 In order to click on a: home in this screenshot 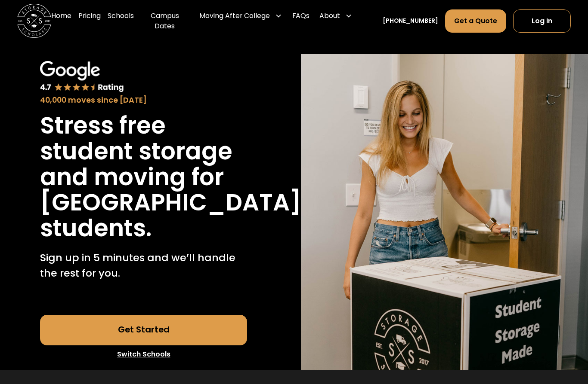, I will do `click(34, 21)`.